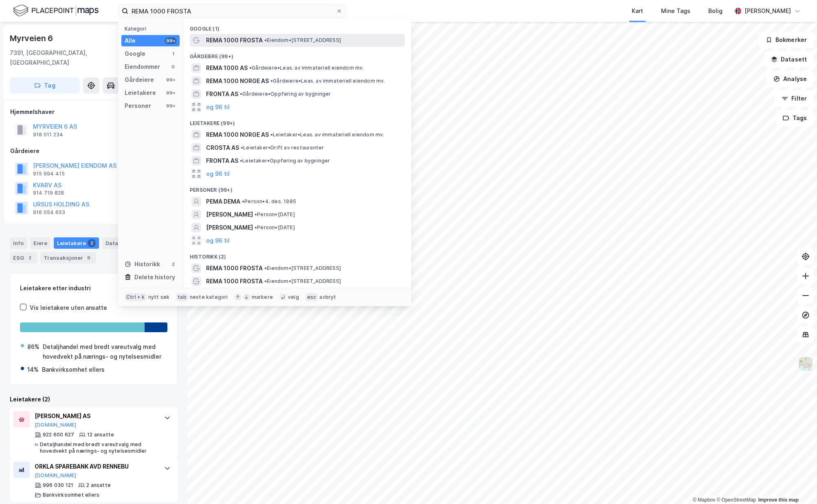  Describe the element at coordinates (130, 41) in the screenshot. I see `div: Alle` at that location.